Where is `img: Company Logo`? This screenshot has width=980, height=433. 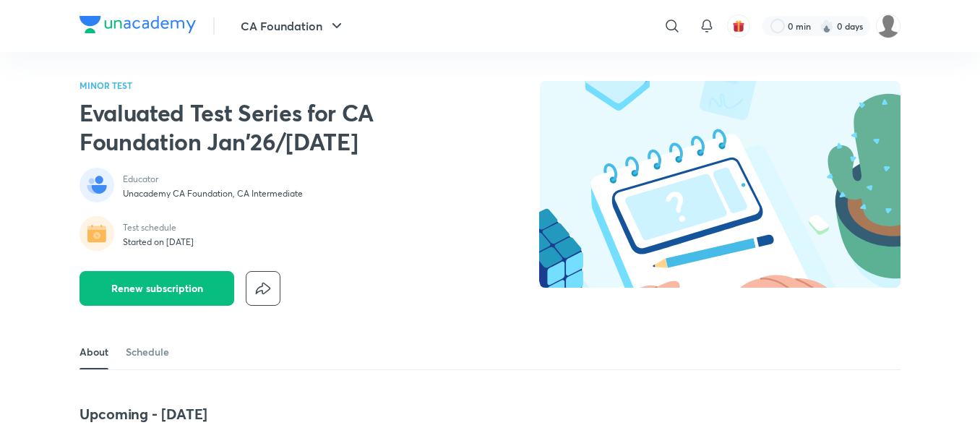 img: Company Logo is located at coordinates (138, 25).